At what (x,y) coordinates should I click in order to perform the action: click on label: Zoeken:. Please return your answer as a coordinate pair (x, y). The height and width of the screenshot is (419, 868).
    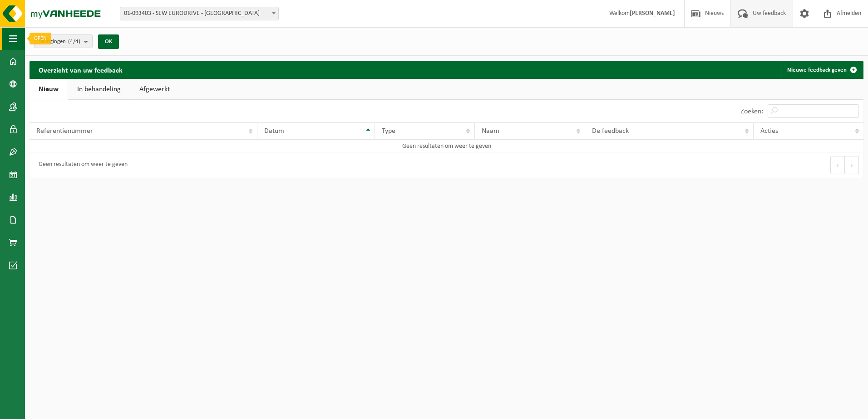
    Looking at the image, I should click on (752, 112).